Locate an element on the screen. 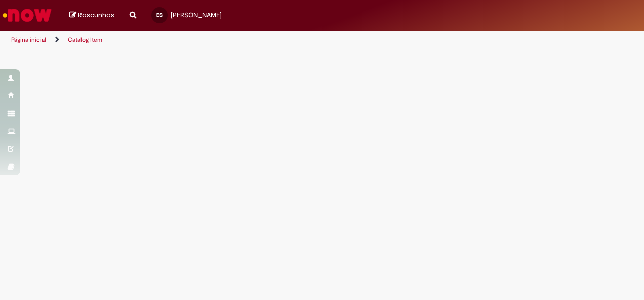 The width and height of the screenshot is (644, 300). a: Catalog Item is located at coordinates (85, 40).